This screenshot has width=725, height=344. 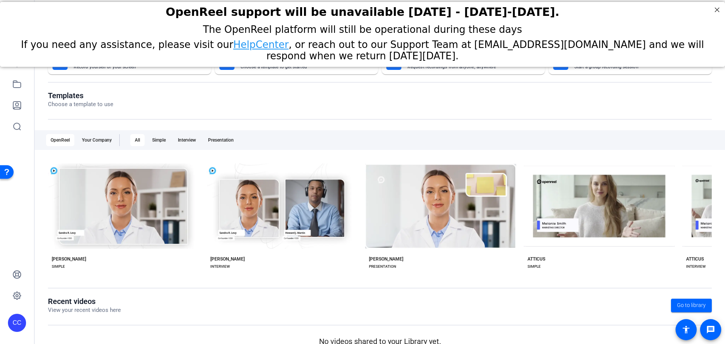 I want to click on a: Go to library, so click(x=692, y=306).